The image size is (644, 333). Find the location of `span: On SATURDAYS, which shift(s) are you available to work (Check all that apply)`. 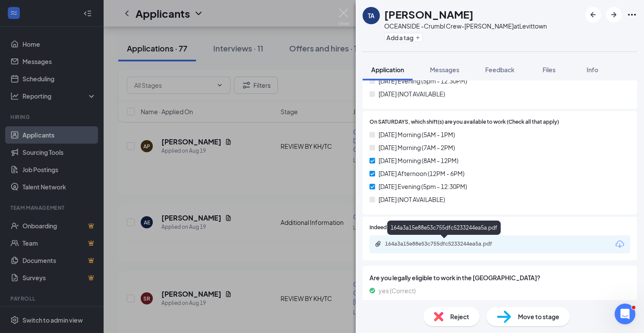

span: On SATURDAYS, which shift(s) are you available to work (Check all that apply) is located at coordinates (464, 122).